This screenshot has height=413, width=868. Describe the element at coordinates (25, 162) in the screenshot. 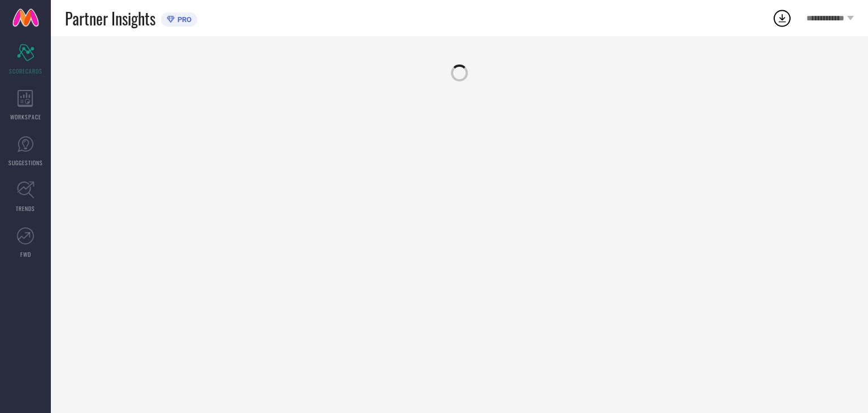

I see `span: SUGGESTIONS` at that location.